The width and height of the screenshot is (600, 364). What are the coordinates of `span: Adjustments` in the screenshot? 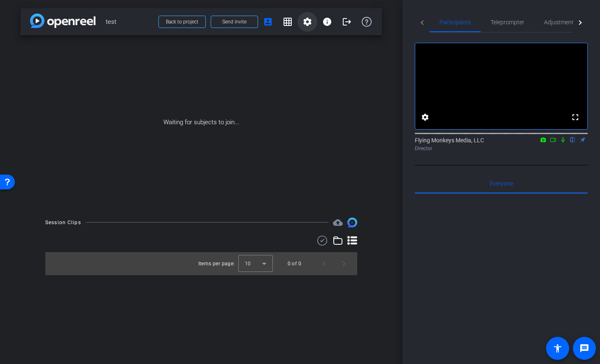 It's located at (560, 22).